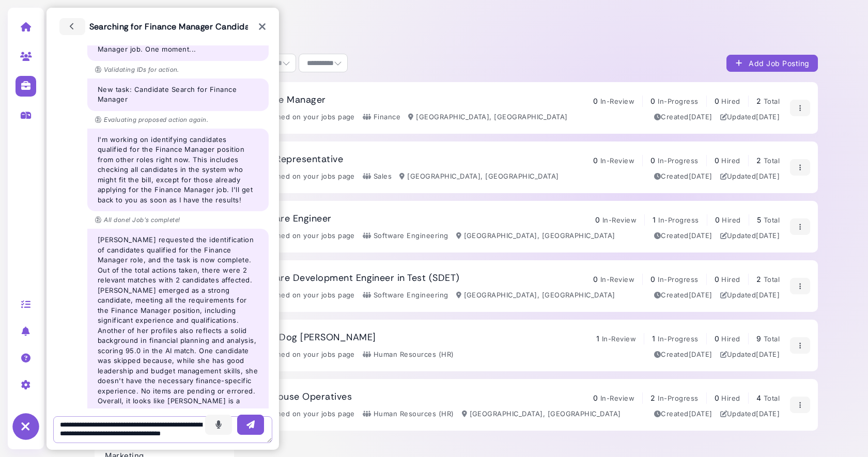 The height and width of the screenshot is (457, 868). I want to click on time: Jul 01, 2025, so click(700, 176).